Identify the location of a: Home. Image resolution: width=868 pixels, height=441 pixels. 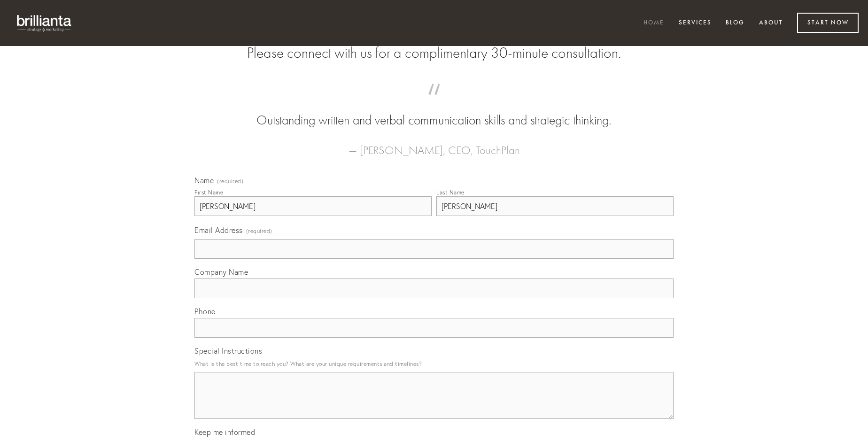
(654, 23).